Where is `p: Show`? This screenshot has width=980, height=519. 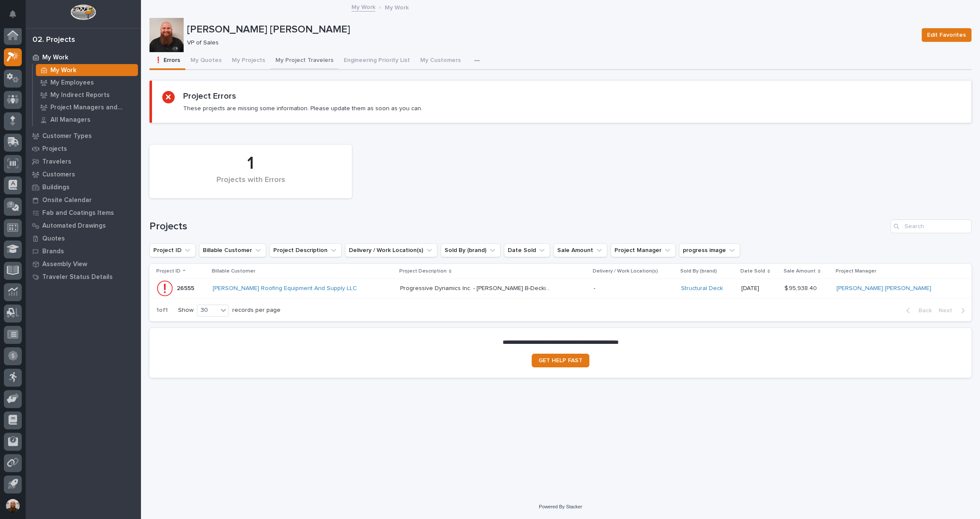
p: Show is located at coordinates (186, 310).